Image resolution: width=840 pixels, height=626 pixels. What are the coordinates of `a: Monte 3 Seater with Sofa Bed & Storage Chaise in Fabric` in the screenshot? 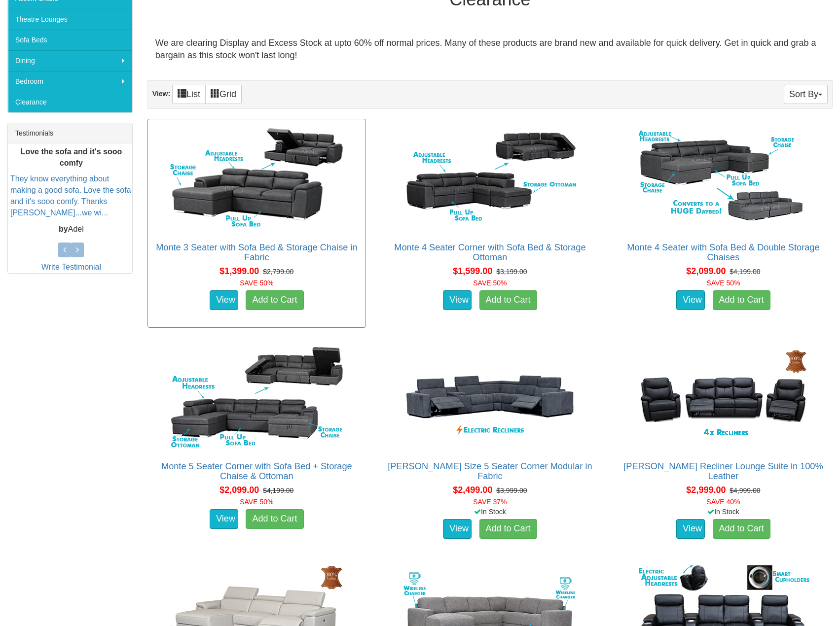 It's located at (256, 252).